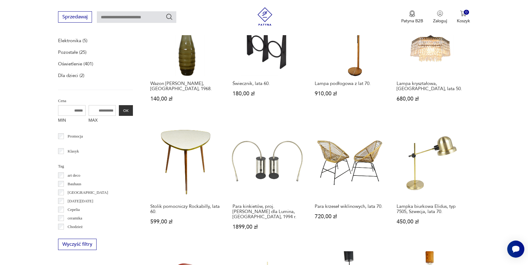  Describe the element at coordinates (73, 41) in the screenshot. I see `p: Elektronika (5)` at that location.